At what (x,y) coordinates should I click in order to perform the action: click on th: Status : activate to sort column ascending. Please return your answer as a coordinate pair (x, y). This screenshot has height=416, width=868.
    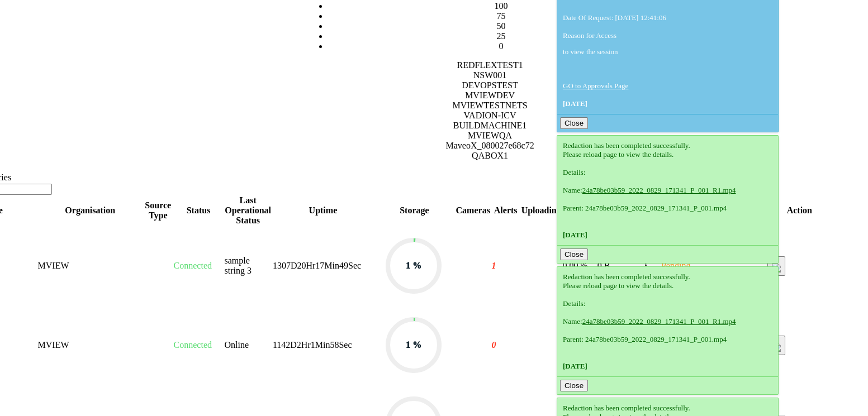
    Looking at the image, I should click on (198, 210).